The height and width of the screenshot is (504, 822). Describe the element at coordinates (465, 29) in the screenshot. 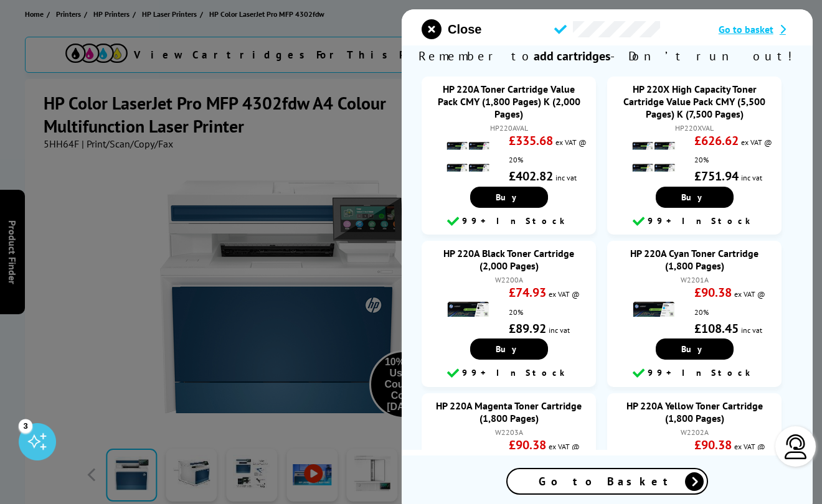

I see `span: Close` at that location.